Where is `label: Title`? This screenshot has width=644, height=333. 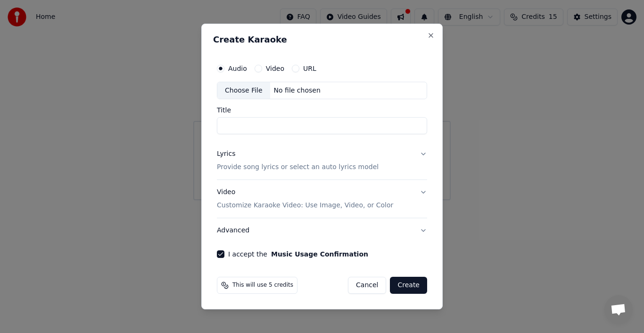
label: Title is located at coordinates (322, 110).